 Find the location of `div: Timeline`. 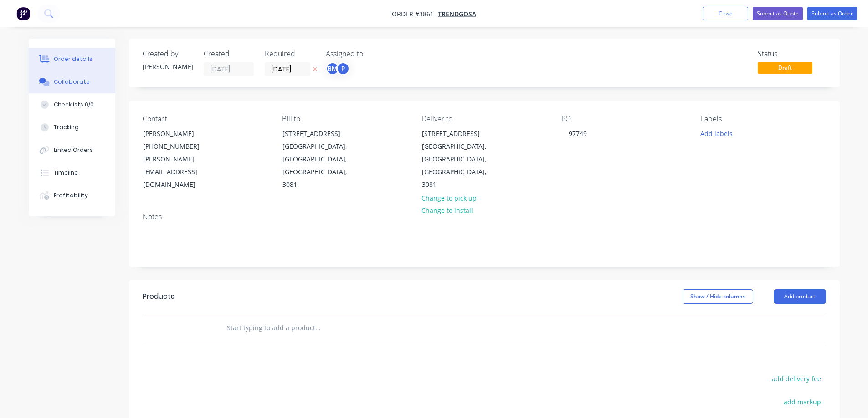

div: Timeline is located at coordinates (65, 173).